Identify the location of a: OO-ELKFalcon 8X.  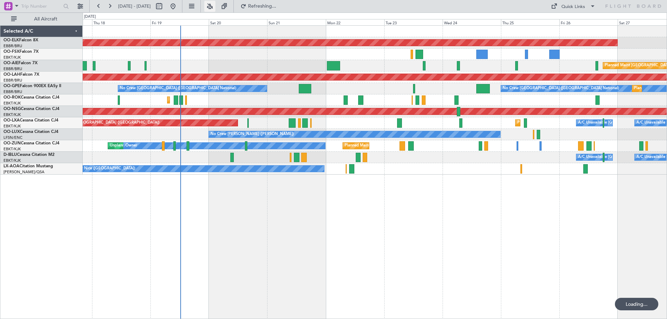
(21, 40).